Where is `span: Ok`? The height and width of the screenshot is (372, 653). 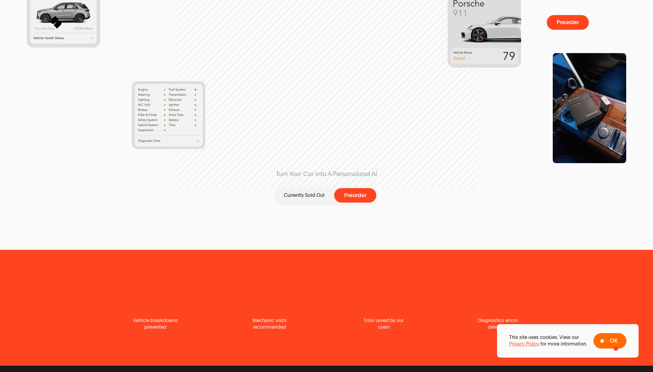
span: Ok is located at coordinates (614, 341).